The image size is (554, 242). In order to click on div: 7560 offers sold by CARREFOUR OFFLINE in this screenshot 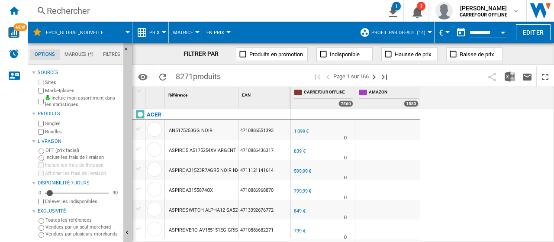, I will do `click(346, 103)`.